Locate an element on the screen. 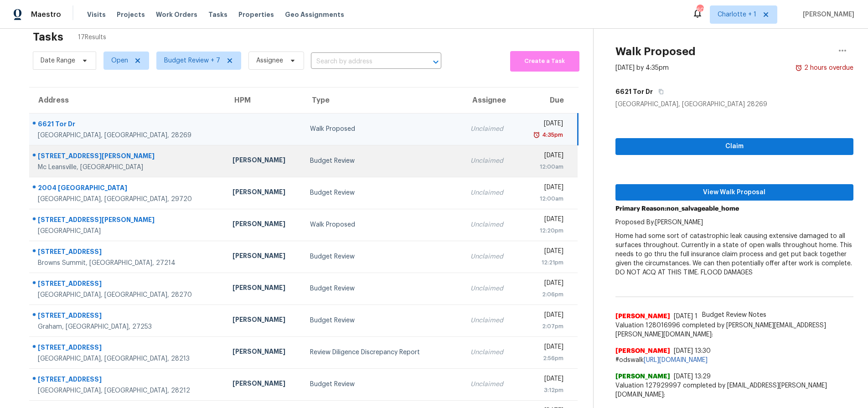 This screenshot has height=408, width=868. span: View Walk Proposal is located at coordinates (734, 192).